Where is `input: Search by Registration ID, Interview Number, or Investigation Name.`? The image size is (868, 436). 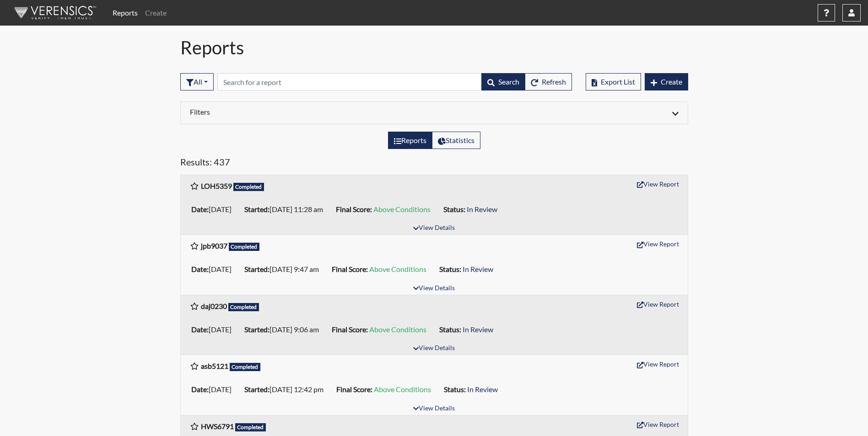 input: Search by Registration ID, Interview Number, or Investigation Name. is located at coordinates (350, 82).